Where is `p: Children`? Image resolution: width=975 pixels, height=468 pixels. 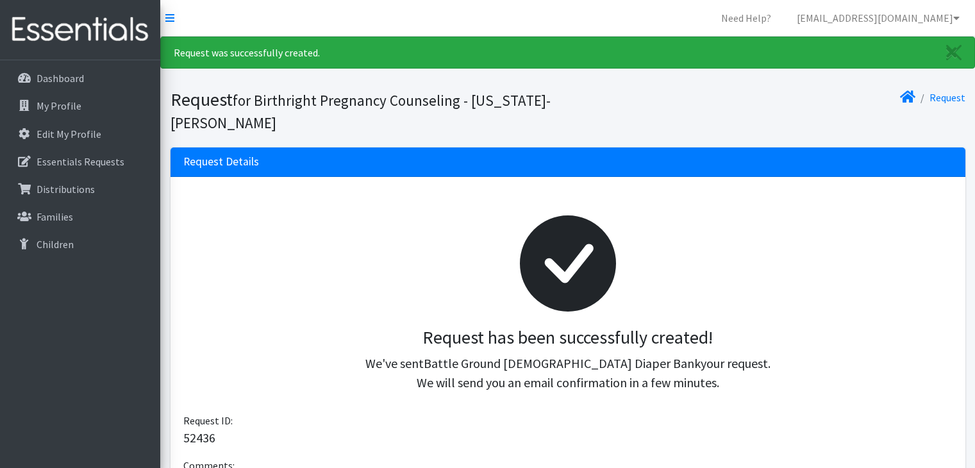
p: Children is located at coordinates (55, 244).